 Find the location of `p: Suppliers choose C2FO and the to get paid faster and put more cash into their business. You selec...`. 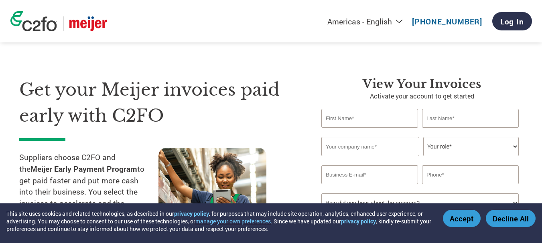

p: Suppliers choose C2FO and the to get paid faster and put more cash into their business. You selec... is located at coordinates (89, 187).